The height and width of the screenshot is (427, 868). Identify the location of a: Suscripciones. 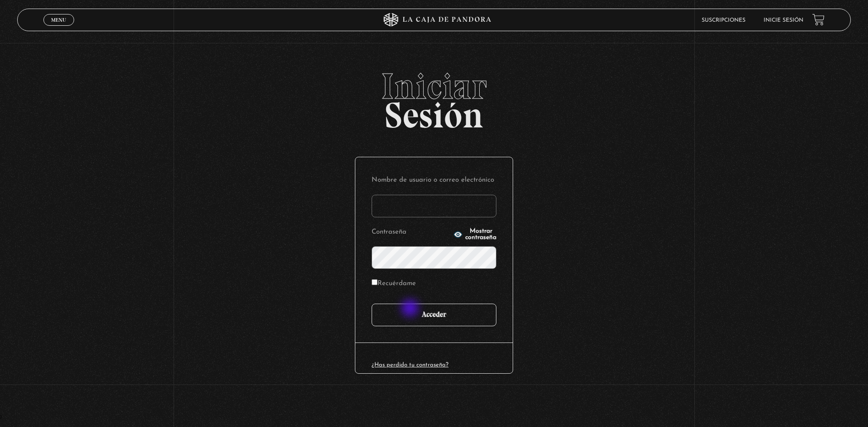
(723, 20).